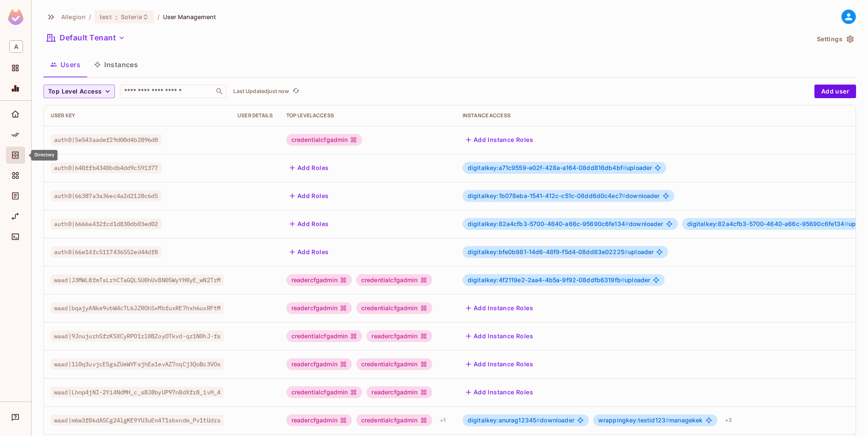 Image resolution: width=868 pixels, height=436 pixels. Describe the element at coordinates (634, 420) in the screenshot. I see `span: wrappingkey:testid123` at that location.